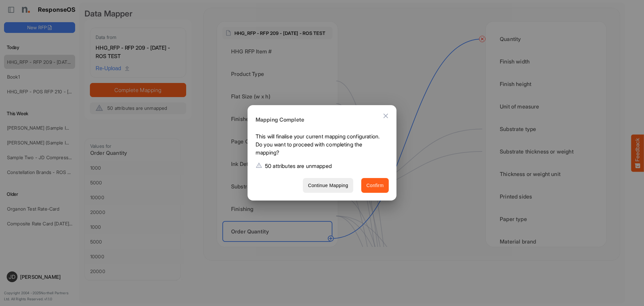  What do you see at coordinates (319, 120) in the screenshot?
I see `h6: Mapping Complete` at bounding box center [319, 120].